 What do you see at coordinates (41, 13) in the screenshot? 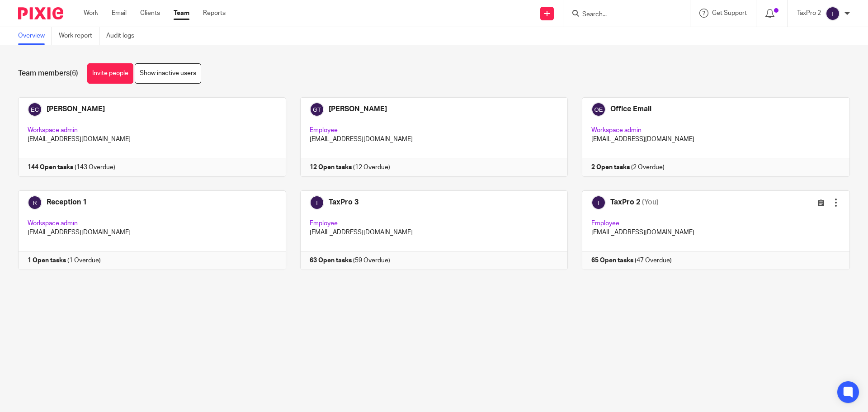
I see `img: Pixie` at bounding box center [41, 13].